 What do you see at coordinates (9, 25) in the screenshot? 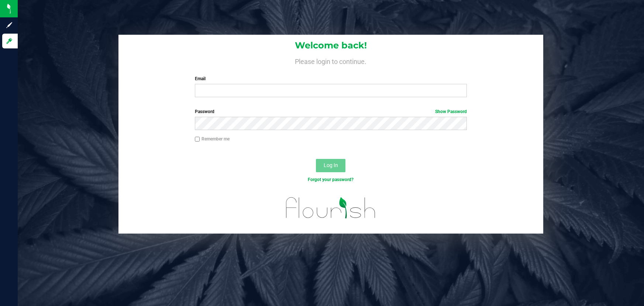
I see `inline-svg: Sign up` at bounding box center [9, 25].